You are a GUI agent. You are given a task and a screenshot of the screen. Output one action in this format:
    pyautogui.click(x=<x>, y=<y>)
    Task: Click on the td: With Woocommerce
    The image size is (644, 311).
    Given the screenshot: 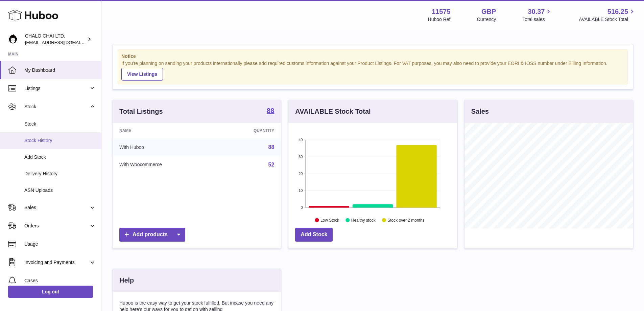 What is the action you would take?
    pyautogui.click(x=165, y=165)
    